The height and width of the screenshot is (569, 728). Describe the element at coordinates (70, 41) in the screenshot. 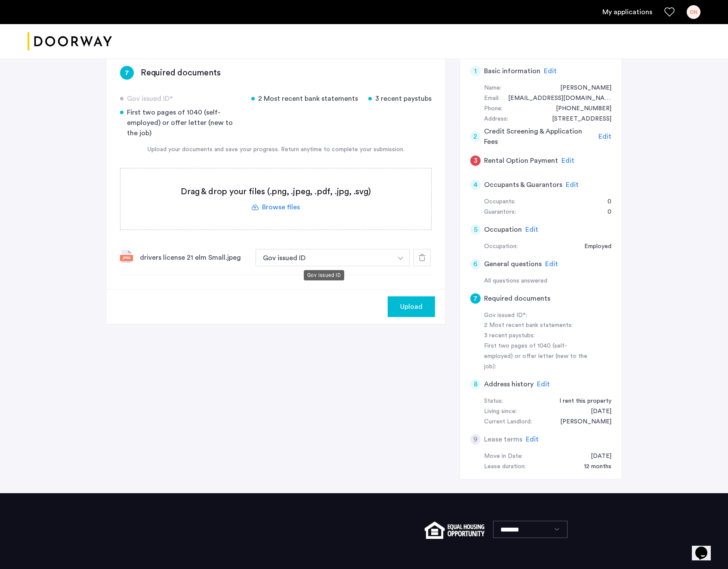

I see `img: logo` at that location.